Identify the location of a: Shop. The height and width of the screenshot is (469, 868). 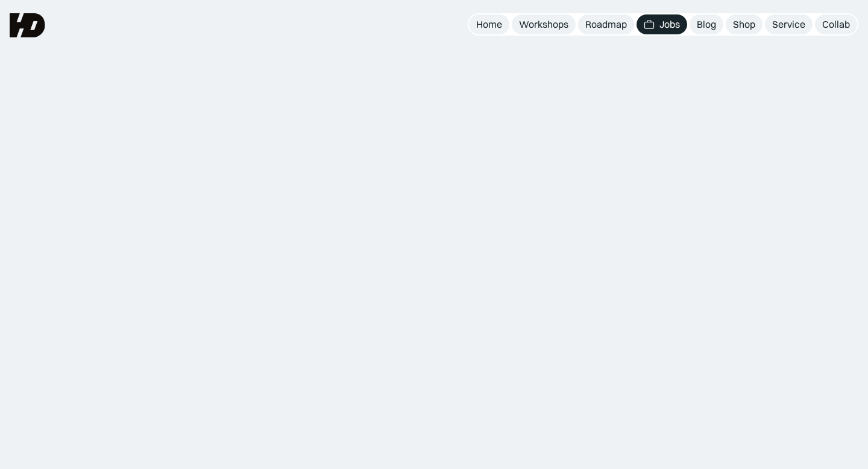
(744, 24).